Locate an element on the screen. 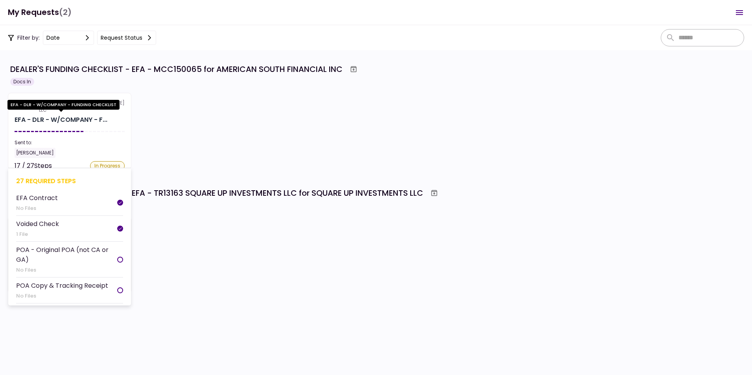 The height and width of the screenshot is (375, 752). div: DEALER'S FUNDING CHECKLIST - EFA - TR13163 SQUARE UP INVESTMENTS LLC for SQUARE UP INVESTMENTS LLC is located at coordinates (217, 193).